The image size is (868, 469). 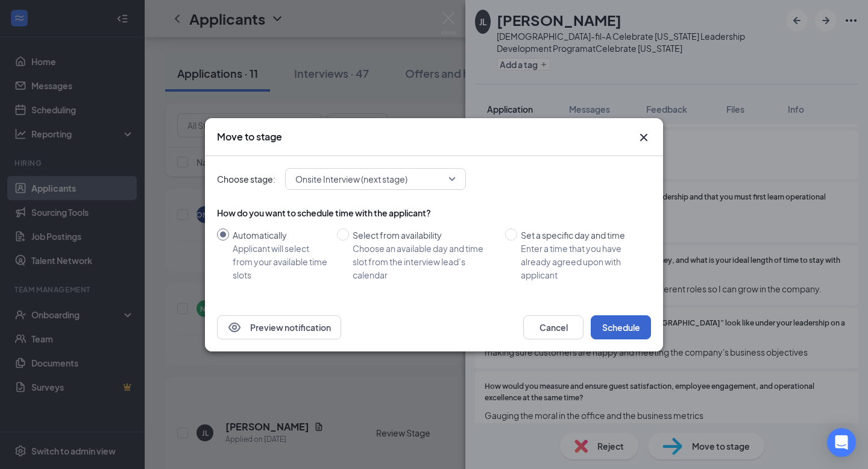 I want to click on svg: Cross, so click(x=643, y=138).